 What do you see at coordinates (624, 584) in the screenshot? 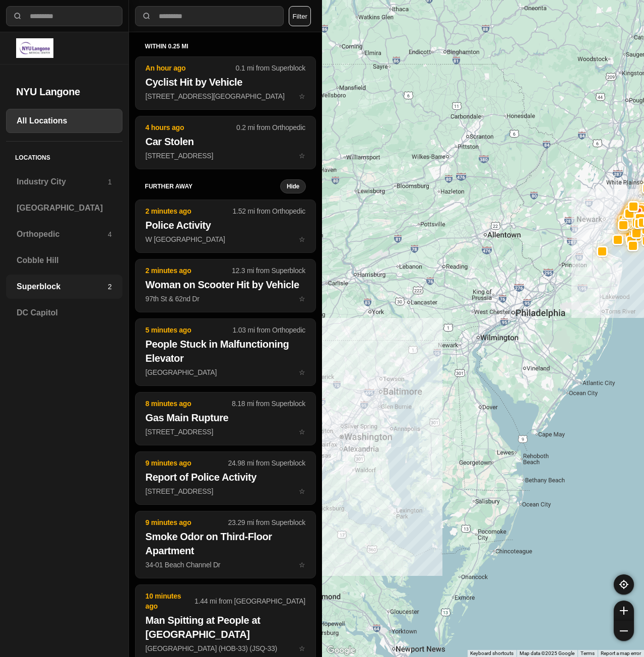
I see `img: recenter` at bounding box center [624, 584].